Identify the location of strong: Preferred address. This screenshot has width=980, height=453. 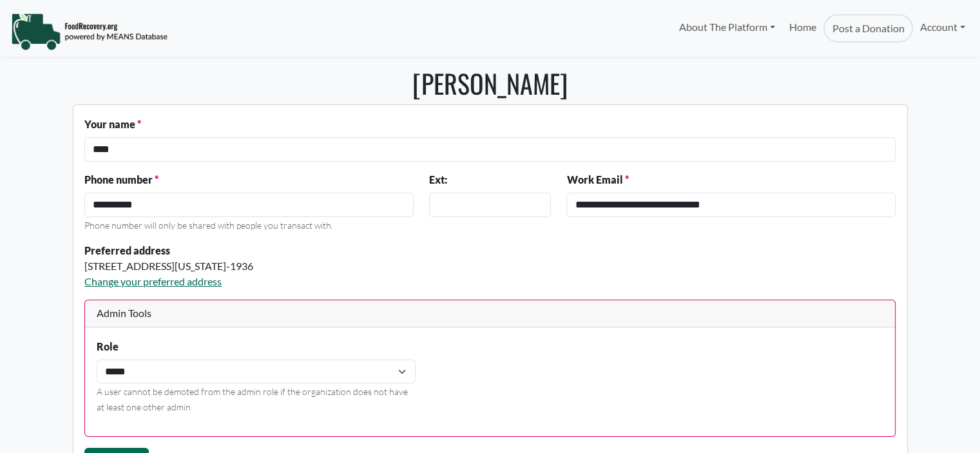
(127, 250).